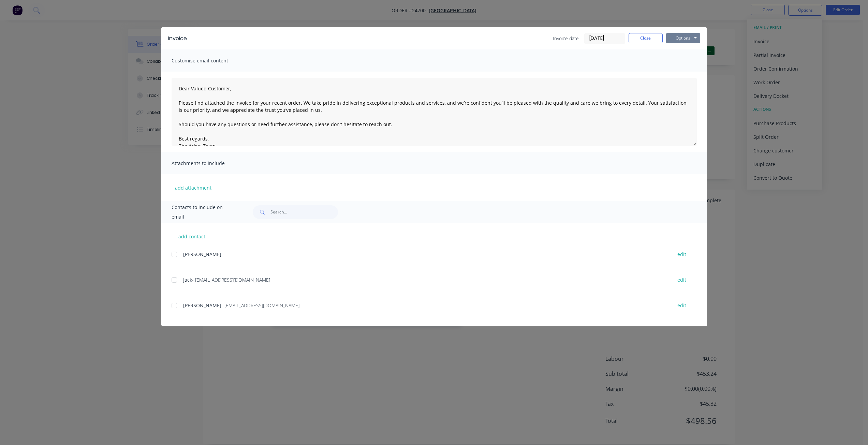 The width and height of the screenshot is (868, 445). Describe the element at coordinates (209, 61) in the screenshot. I see `span: Customise email content` at that location.